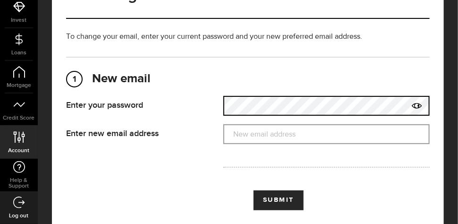  What do you see at coordinates (137, 131) in the screenshot?
I see `div: Enter new email address` at bounding box center [137, 131].